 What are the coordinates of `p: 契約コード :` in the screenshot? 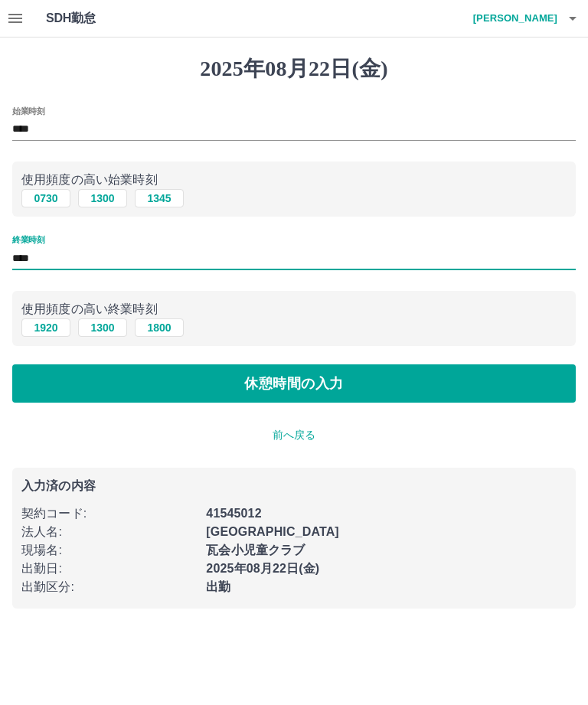 It's located at (109, 513).